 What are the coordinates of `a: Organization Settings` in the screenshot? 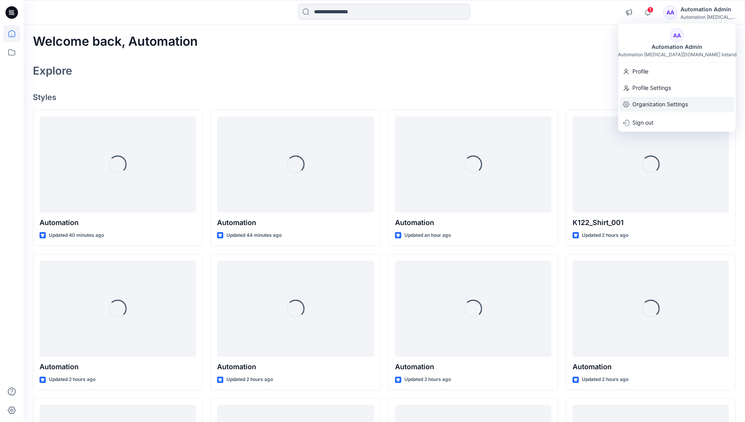 It's located at (677, 104).